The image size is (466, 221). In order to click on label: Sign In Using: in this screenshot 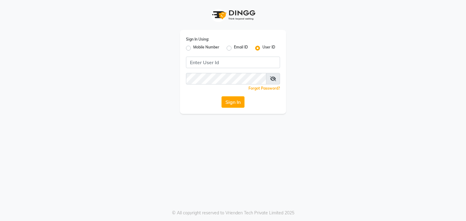, I will do `click(197, 39)`.